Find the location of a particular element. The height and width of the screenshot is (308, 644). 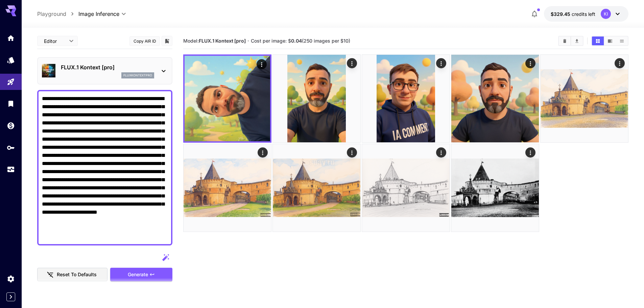

button: Show images in list view is located at coordinates (622, 41).